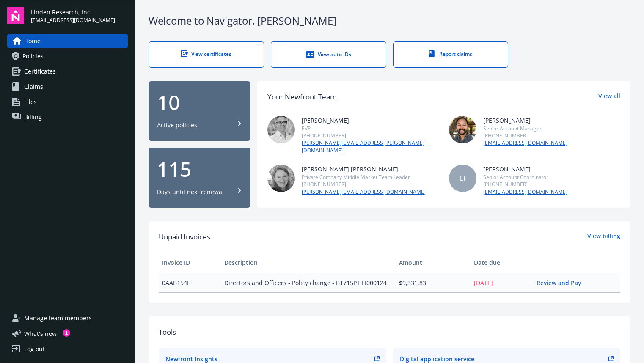 The height and width of the screenshot is (363, 644). Describe the element at coordinates (302, 97) in the screenshot. I see `div: Your Newfront Team` at that location.